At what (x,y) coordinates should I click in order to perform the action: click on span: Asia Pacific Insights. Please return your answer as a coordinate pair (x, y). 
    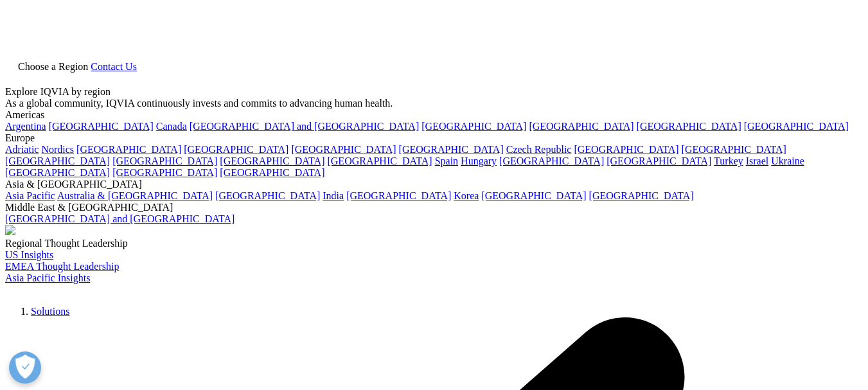
    Looking at the image, I should click on (47, 277).